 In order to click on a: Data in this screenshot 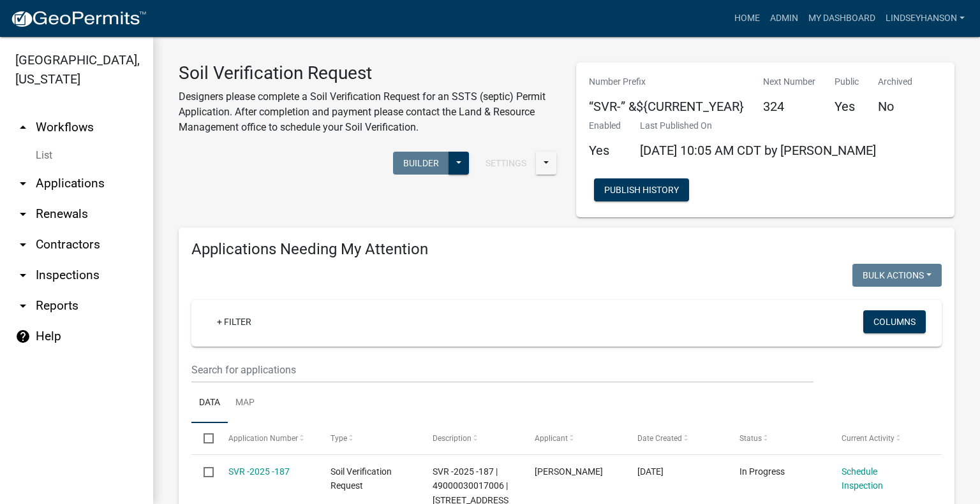, I will do `click(209, 403)`.